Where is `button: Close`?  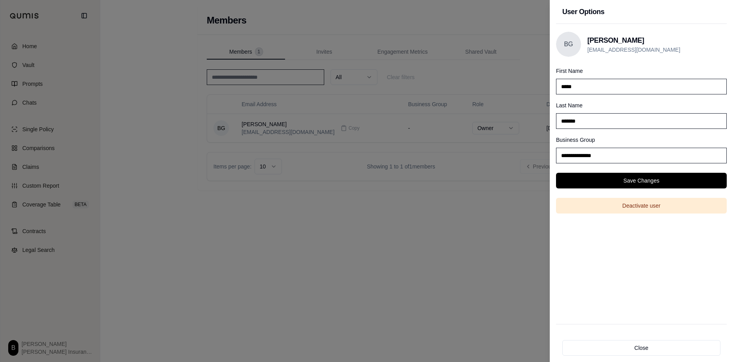 button: Close is located at coordinates (642, 348).